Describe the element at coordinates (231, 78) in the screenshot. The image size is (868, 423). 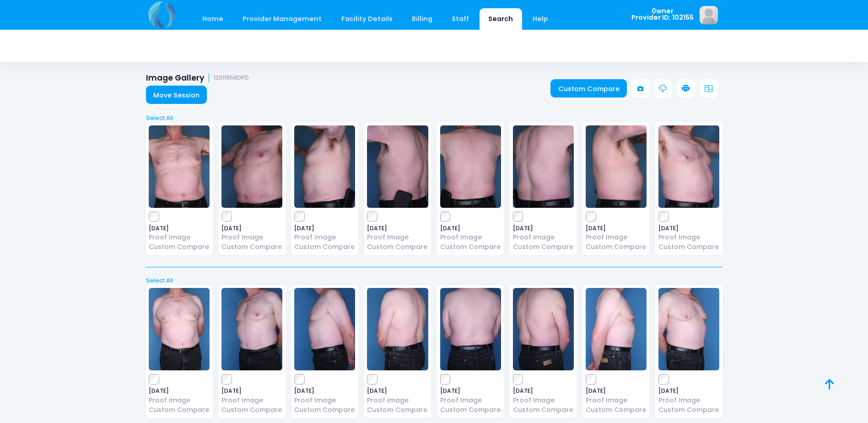
I see `small: 12011958DPD` at that location.